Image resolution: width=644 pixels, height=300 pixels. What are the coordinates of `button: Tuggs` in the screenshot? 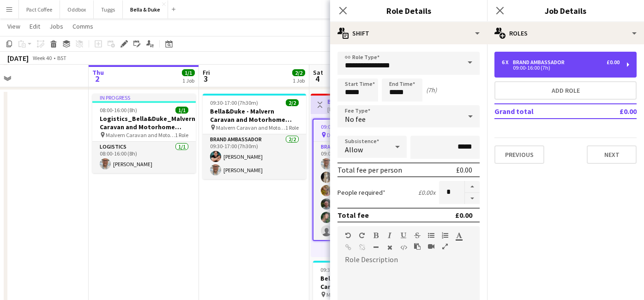 It's located at (108, 9).